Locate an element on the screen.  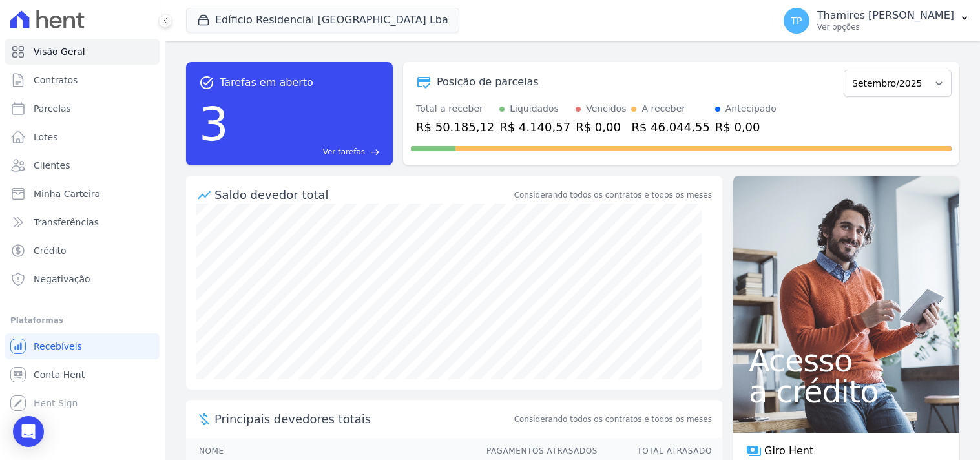
a: Lotes is located at coordinates (82, 137).